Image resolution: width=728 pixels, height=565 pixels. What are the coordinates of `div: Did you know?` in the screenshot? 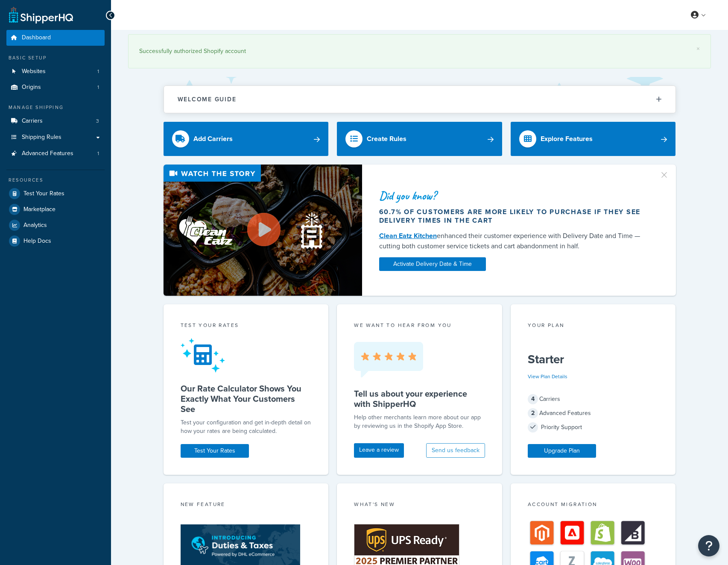 It's located at (514, 195).